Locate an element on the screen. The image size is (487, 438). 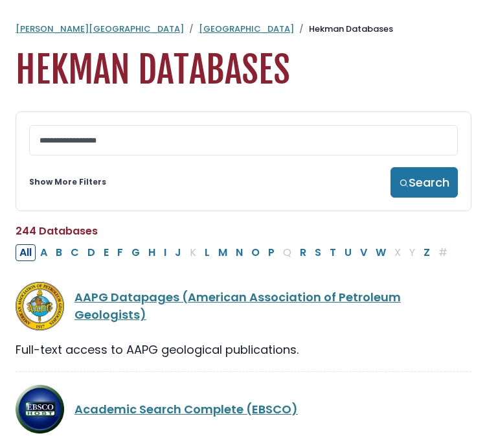
button: Filter Results H is located at coordinates (152, 253).